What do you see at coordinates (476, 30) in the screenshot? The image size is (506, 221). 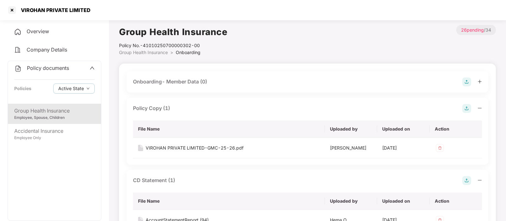 I see `p: / 34` at bounding box center [476, 30].